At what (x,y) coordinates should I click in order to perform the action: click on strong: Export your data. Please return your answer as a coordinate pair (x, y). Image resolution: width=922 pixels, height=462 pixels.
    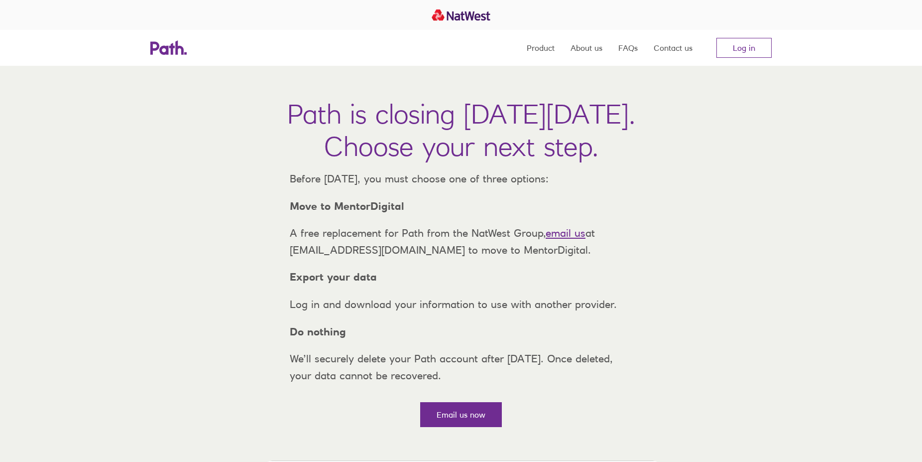
    Looking at the image, I should click on (333, 276).